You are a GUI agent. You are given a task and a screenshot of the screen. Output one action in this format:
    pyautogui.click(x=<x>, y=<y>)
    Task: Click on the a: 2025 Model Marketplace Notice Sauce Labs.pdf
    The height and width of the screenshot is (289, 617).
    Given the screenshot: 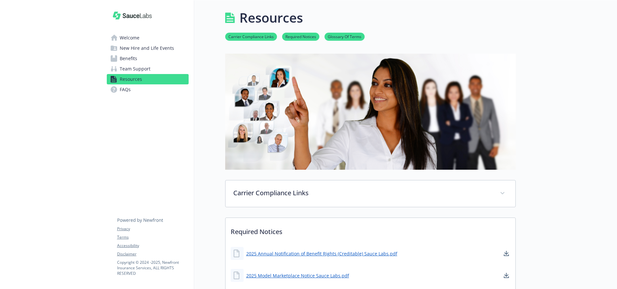 What is the action you would take?
    pyautogui.click(x=298, y=276)
    